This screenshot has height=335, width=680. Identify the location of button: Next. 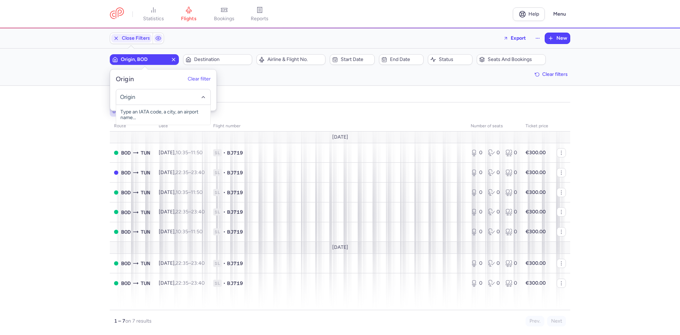
(556, 321).